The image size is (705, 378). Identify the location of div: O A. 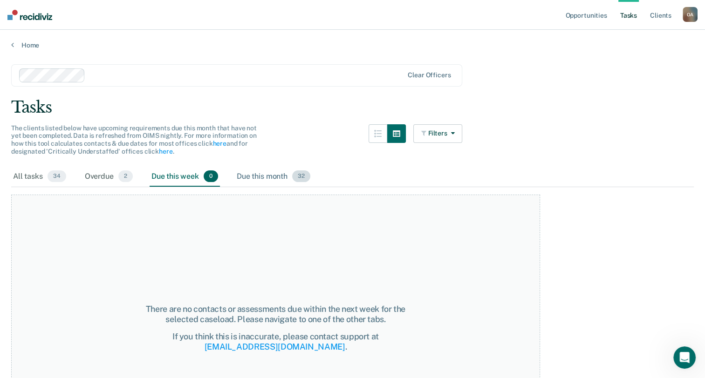
(690, 14).